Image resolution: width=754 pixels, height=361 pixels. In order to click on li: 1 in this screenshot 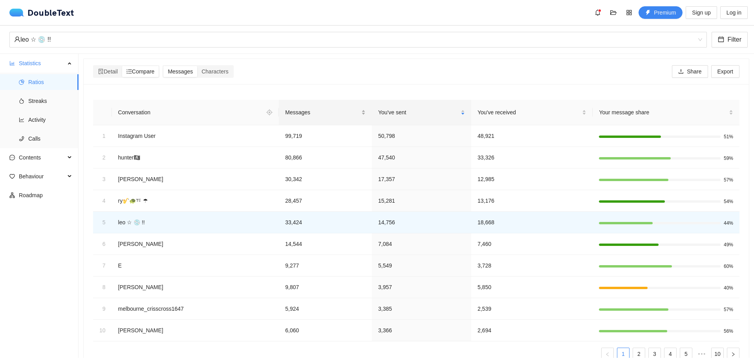, I will do `click(623, 354)`.